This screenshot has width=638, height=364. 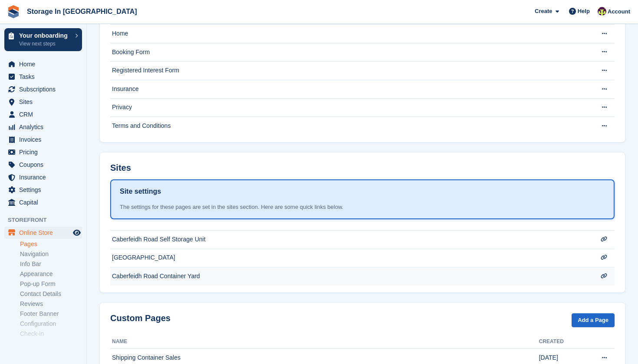 What do you see at coordinates (350, 239) in the screenshot?
I see `td: Caberfeidh Road Self Storage Unit` at bounding box center [350, 239].